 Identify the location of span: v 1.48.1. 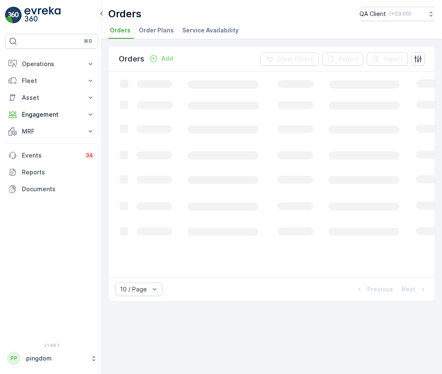
(51, 345).